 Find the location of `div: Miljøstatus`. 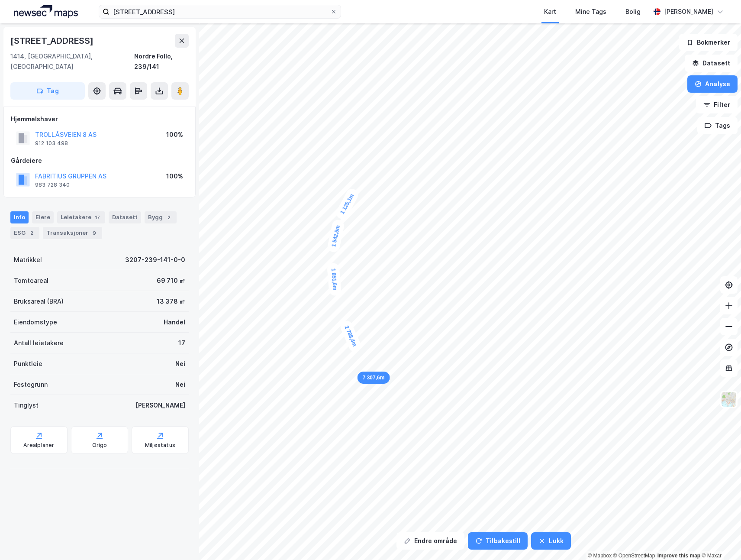

div: Miljøstatus is located at coordinates (160, 446).